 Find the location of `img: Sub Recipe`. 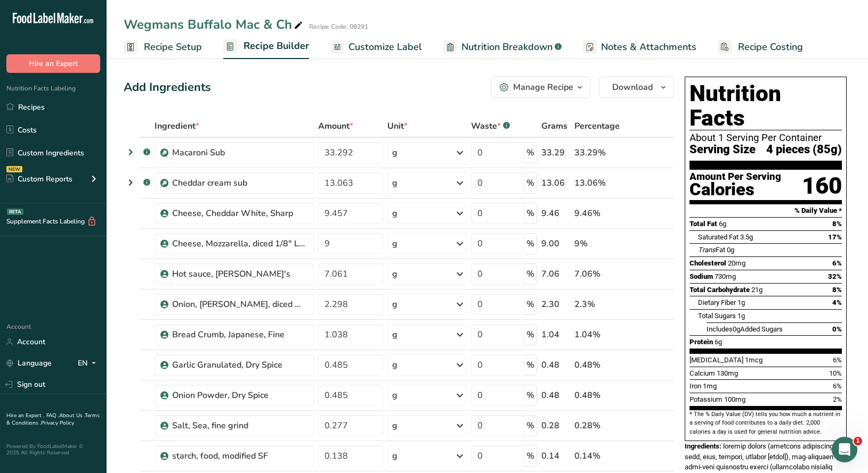

img: Sub Recipe is located at coordinates (164, 153).